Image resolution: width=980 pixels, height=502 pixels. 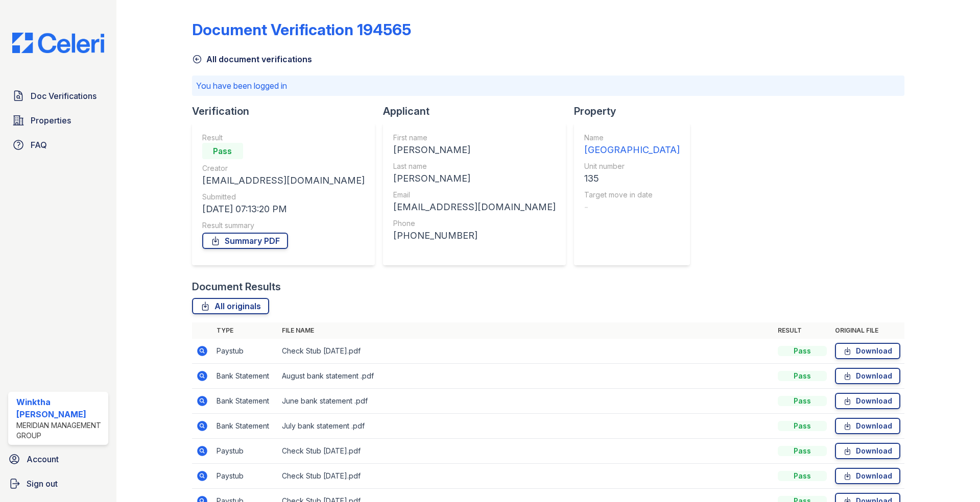 What do you see at coordinates (58, 121) in the screenshot?
I see `a: Properties` at bounding box center [58, 121].